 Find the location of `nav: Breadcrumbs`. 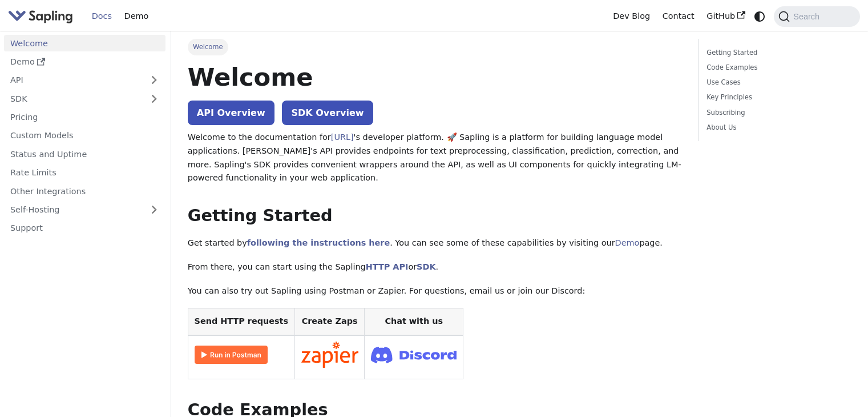

nav: Breadcrumbs is located at coordinates (434, 47).